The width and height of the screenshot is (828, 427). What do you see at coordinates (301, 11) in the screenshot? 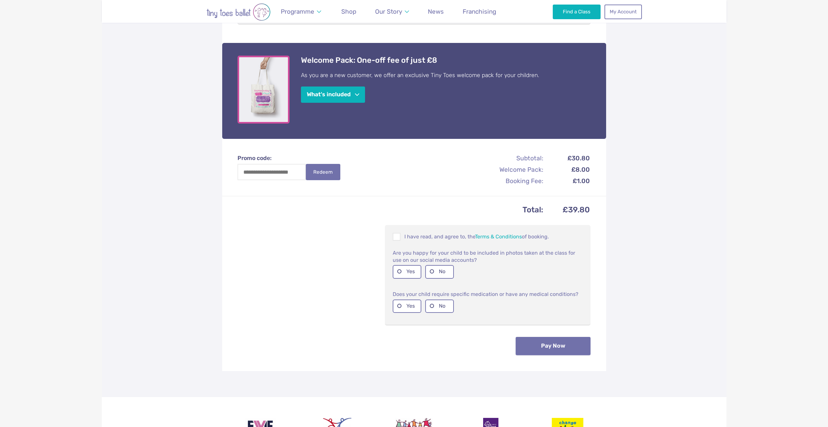
I see `a: Programme` at bounding box center [301, 11].